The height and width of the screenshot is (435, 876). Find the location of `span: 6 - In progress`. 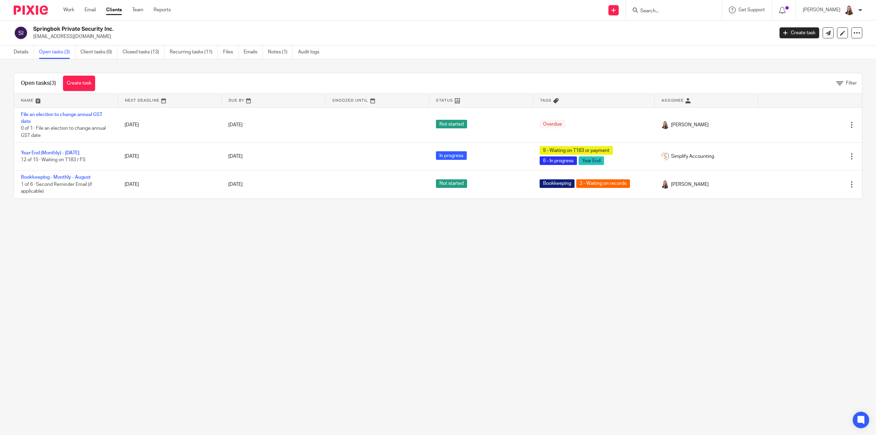

span: 6 - In progress is located at coordinates (558, 161).